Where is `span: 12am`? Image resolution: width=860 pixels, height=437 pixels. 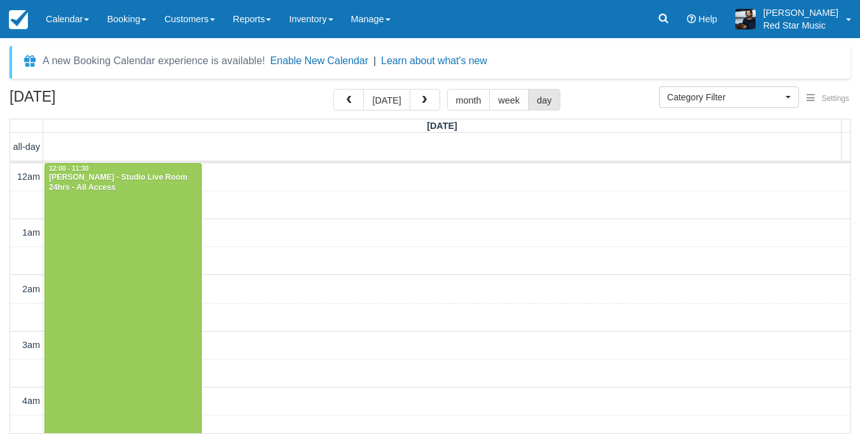 span: 12am is located at coordinates (29, 177).